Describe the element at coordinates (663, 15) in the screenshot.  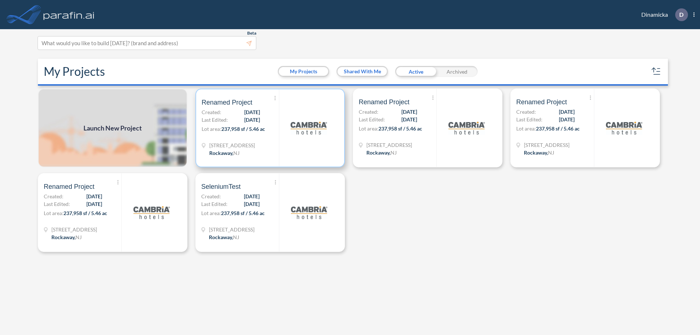
I see `div: Dinamicka` at that location.